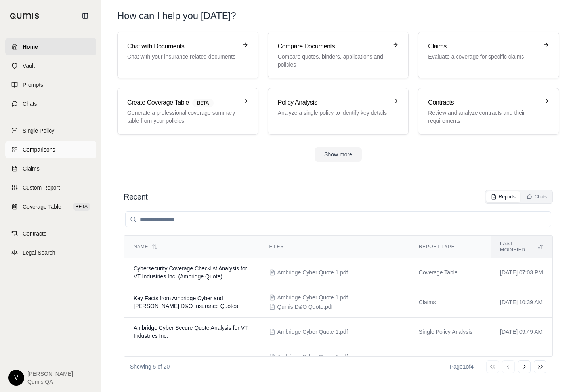 The width and height of the screenshot is (575, 392). I want to click on th: Files, so click(334, 247).